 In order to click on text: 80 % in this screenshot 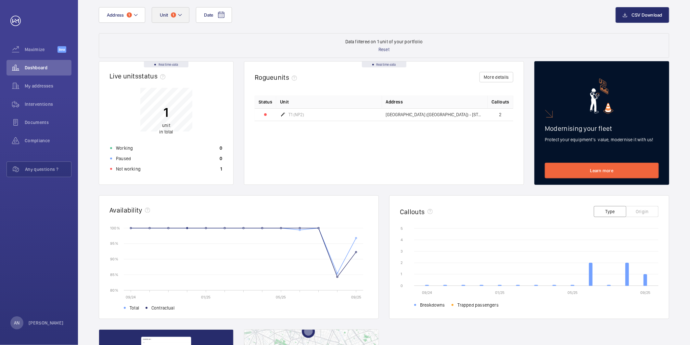, I will do `click(114, 290)`.